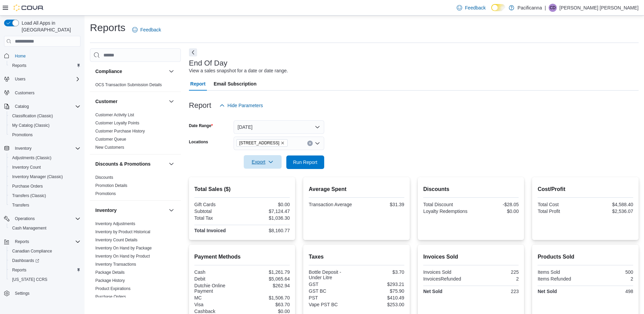  I want to click on span: Purchase Orders, so click(27, 186).